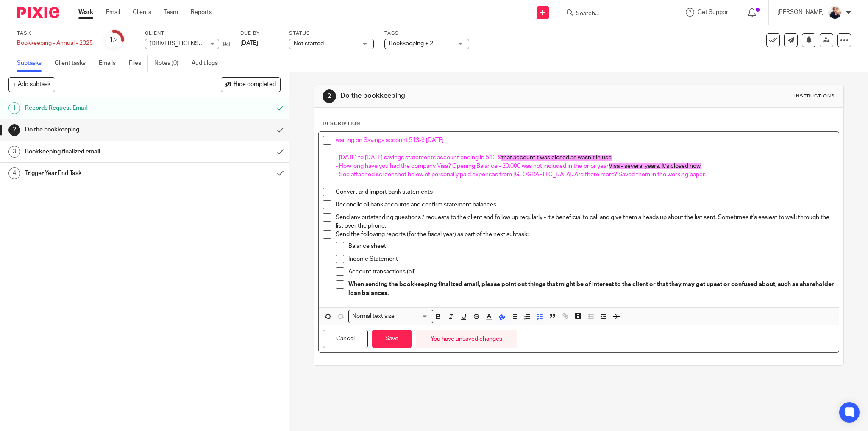 The image size is (868, 431). What do you see at coordinates (835, 13) in the screenshot?
I see `img: unnamed.jpg` at bounding box center [835, 13].